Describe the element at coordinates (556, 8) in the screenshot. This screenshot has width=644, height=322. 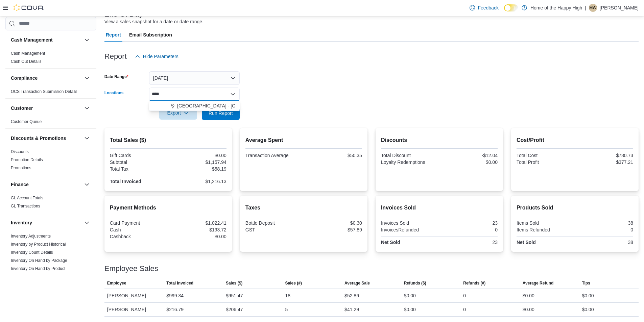
I see `p: Home of the Happy High` at that location.